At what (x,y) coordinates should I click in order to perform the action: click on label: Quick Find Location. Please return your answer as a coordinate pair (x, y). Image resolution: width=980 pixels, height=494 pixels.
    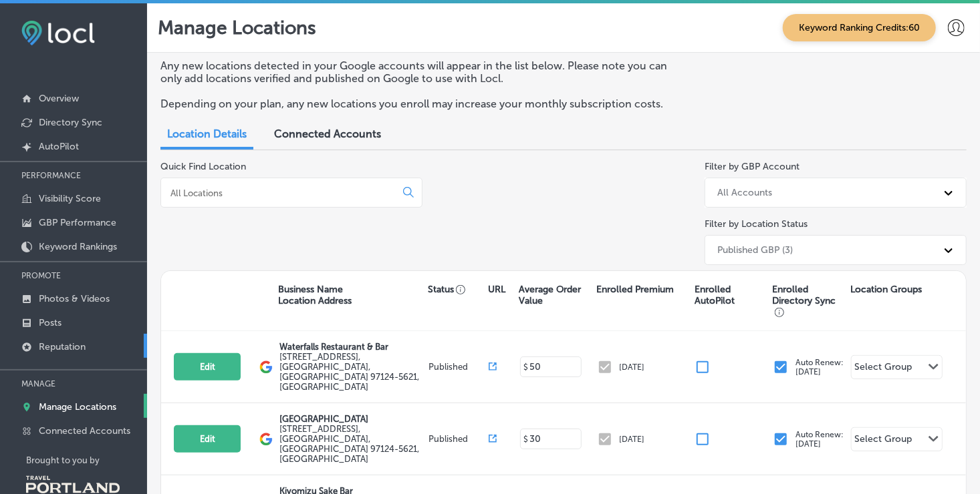
    Looking at the image, I should click on (203, 166).